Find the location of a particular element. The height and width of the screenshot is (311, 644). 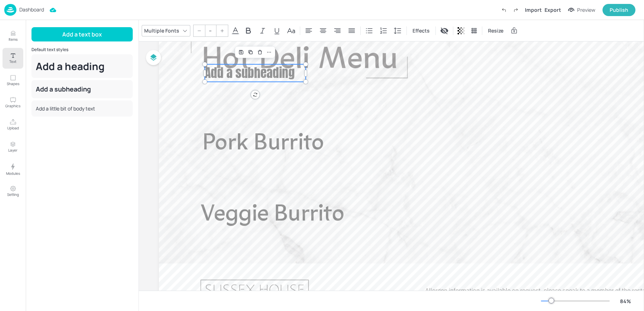

p: Items is located at coordinates (13, 39).